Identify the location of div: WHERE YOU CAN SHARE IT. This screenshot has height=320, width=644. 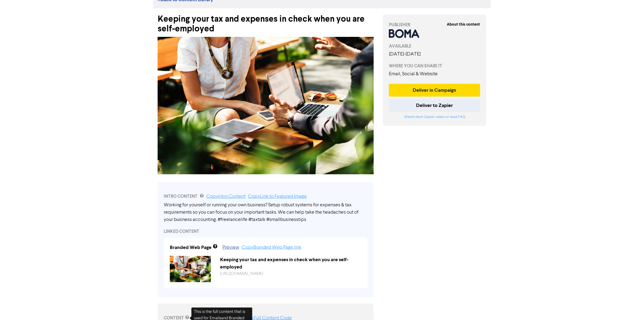
(435, 66).